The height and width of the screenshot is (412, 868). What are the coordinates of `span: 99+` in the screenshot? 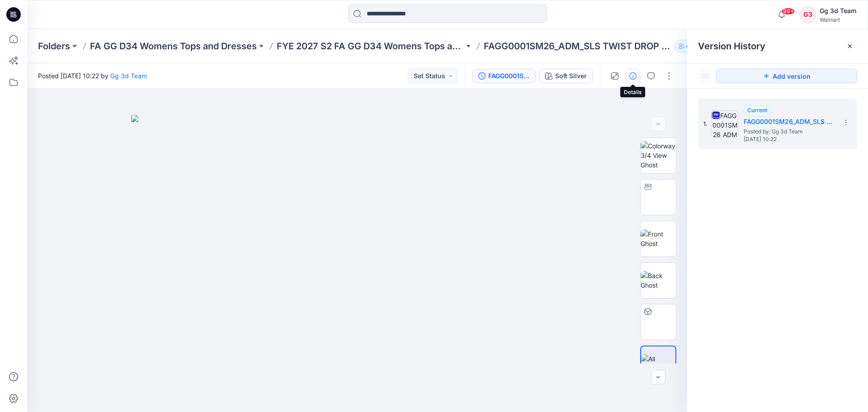 It's located at (788, 12).